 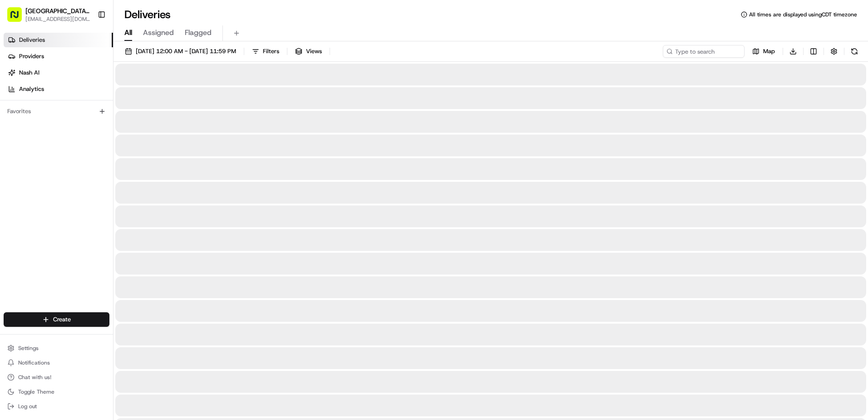 What do you see at coordinates (56, 348) in the screenshot?
I see `button: Settings` at bounding box center [56, 348].